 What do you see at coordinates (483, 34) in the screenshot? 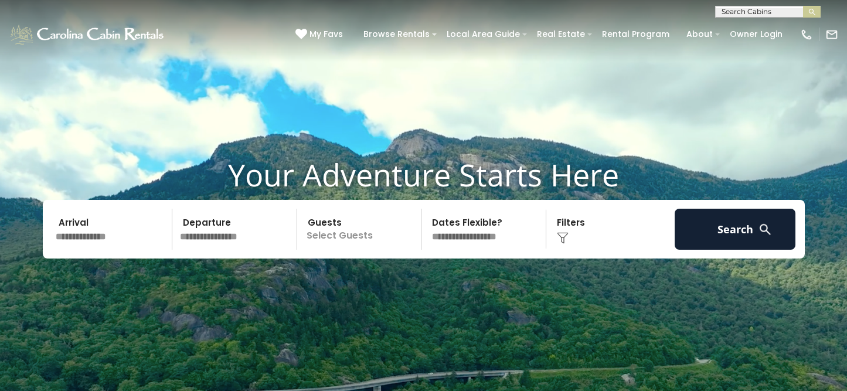
I see `a: Local Area Guide` at bounding box center [483, 34].